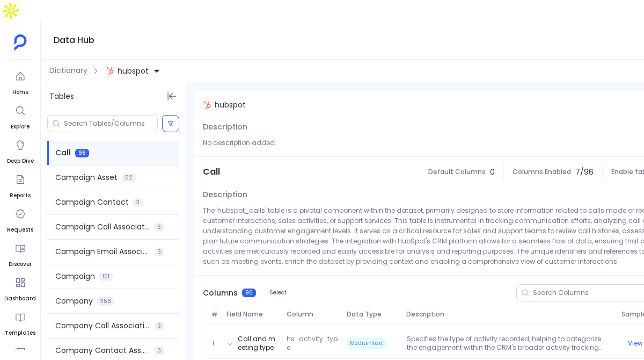 Image resolution: width=644 pixels, height=360 pixels. What do you see at coordinates (20, 323) in the screenshot?
I see `a: Templates` at bounding box center [20, 323].